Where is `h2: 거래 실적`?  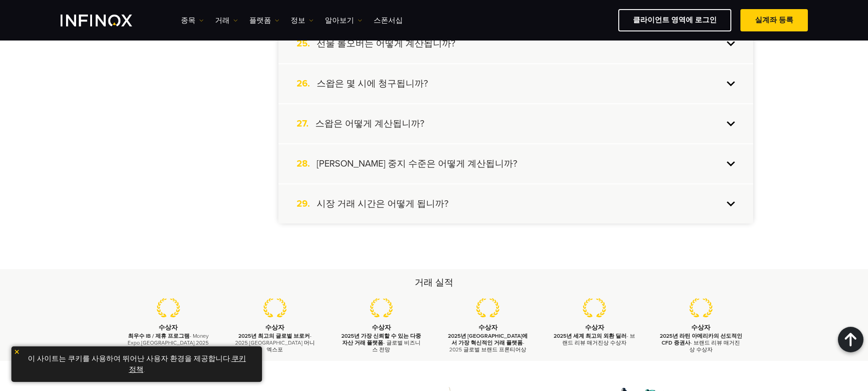 h2: 거래 실적 is located at coordinates (434, 283).